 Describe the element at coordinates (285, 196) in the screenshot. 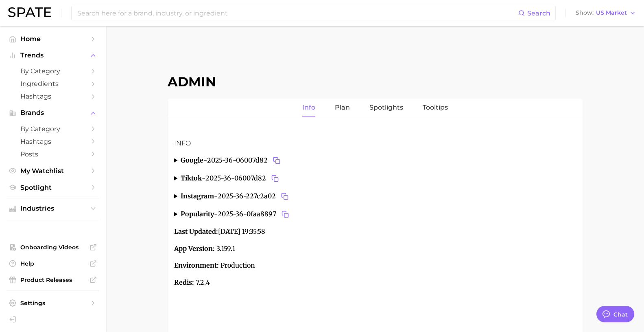

I see `button: Copy 2025-36-227c2a02 to clipboard` at that location.